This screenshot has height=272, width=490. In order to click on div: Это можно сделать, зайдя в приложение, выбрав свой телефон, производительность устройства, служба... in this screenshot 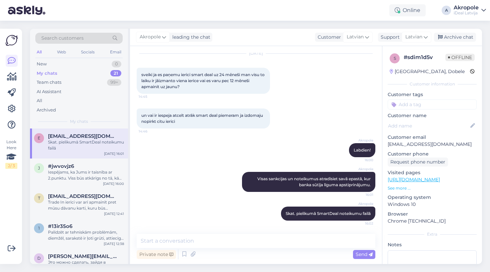, I will do `click(86, 265)`.